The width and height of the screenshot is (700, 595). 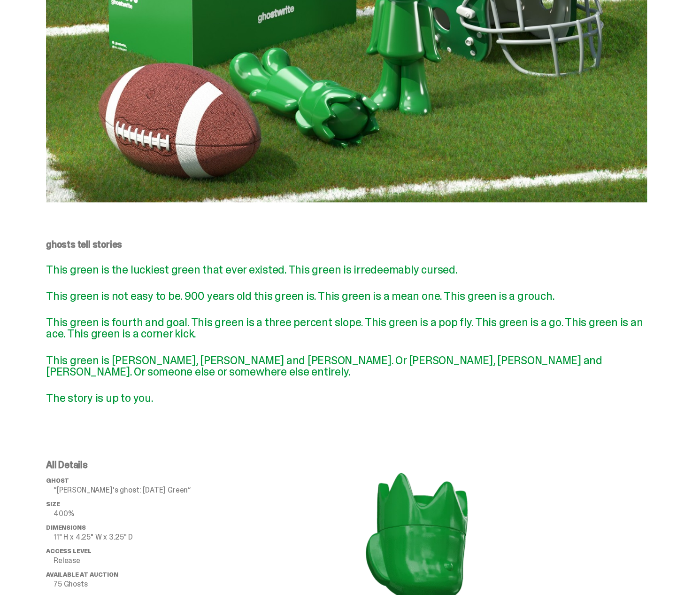 I want to click on span: This green is not easy to be. 900 years old this green is. This green is a mean one. This green i..., so click(x=300, y=295).